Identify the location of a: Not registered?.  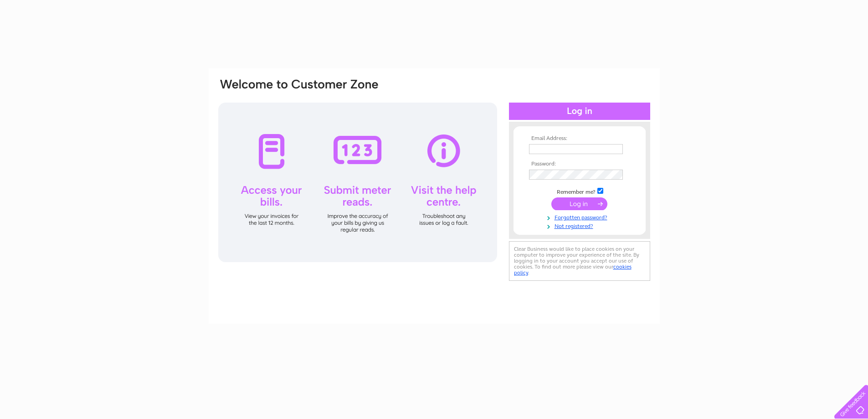
(580, 225).